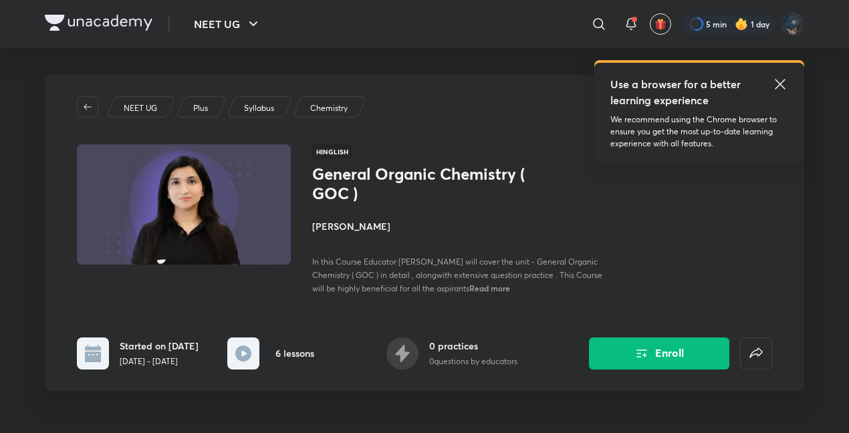 This screenshot has width=849, height=433. I want to click on p: NEET UG, so click(140, 108).